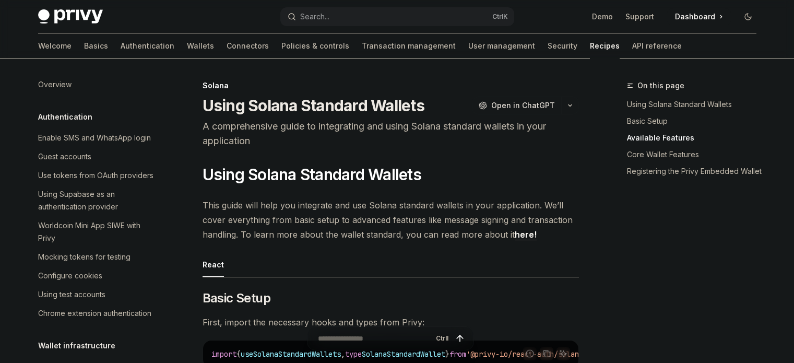 This screenshot has width=794, height=363. I want to click on a: Demo, so click(603, 17).